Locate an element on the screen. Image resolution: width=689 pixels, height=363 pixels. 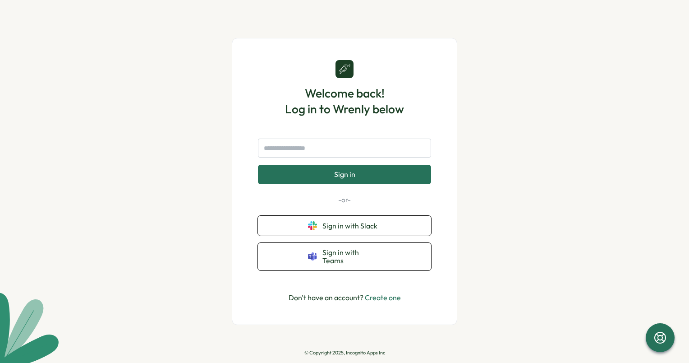
p: -or- is located at coordinates (345, 200).